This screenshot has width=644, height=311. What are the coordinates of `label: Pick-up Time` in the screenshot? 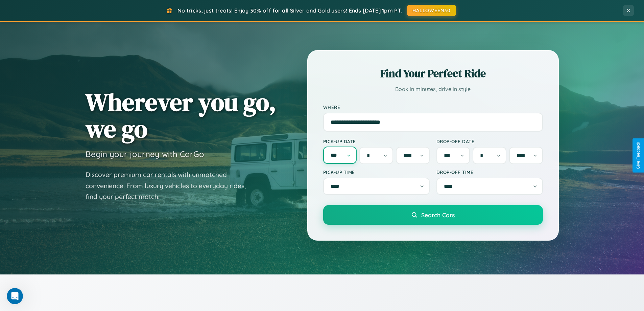 It's located at (376, 172).